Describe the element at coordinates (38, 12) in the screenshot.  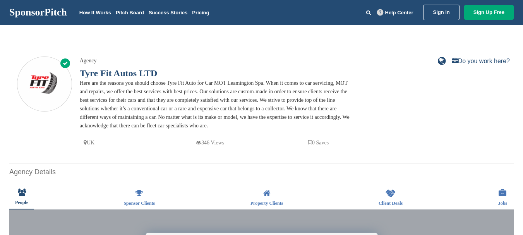
I see `a: SponsorPitch` at that location.